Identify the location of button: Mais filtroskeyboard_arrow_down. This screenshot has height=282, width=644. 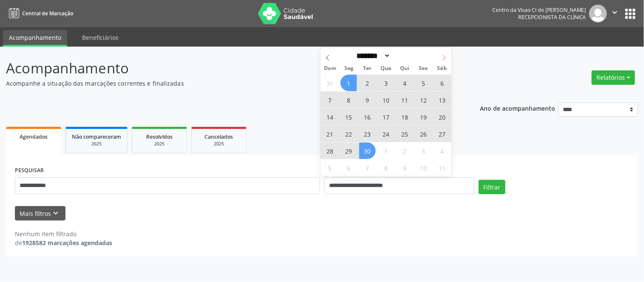
(40, 214).